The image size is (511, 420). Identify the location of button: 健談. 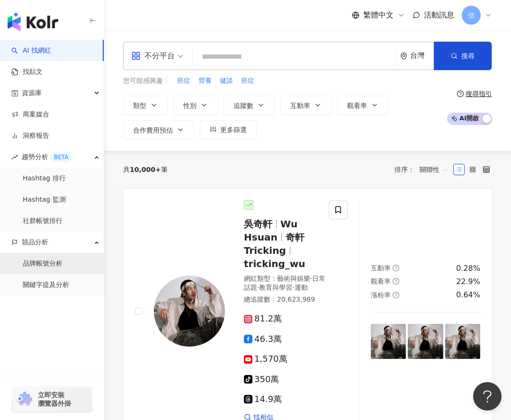
(227, 81).